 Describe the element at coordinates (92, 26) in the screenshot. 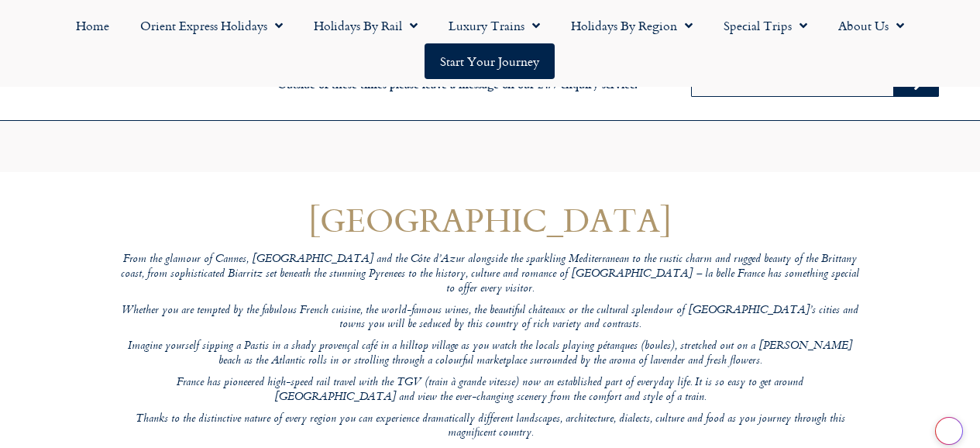

I see `a: Home` at that location.